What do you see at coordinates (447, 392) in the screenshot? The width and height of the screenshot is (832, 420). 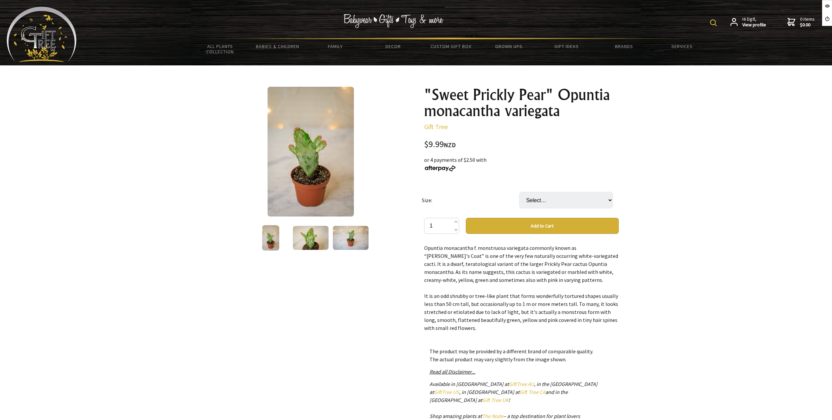 I see `a: GiftTree US` at bounding box center [447, 392].